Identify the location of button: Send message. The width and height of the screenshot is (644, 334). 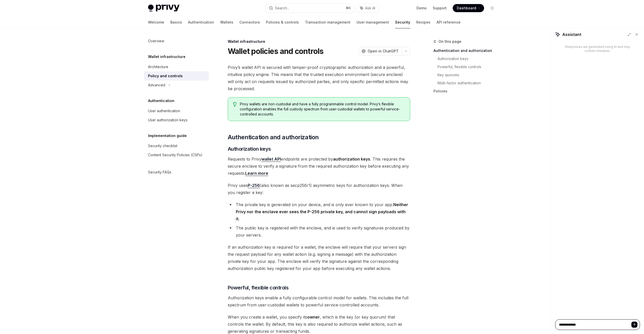
(634, 324).